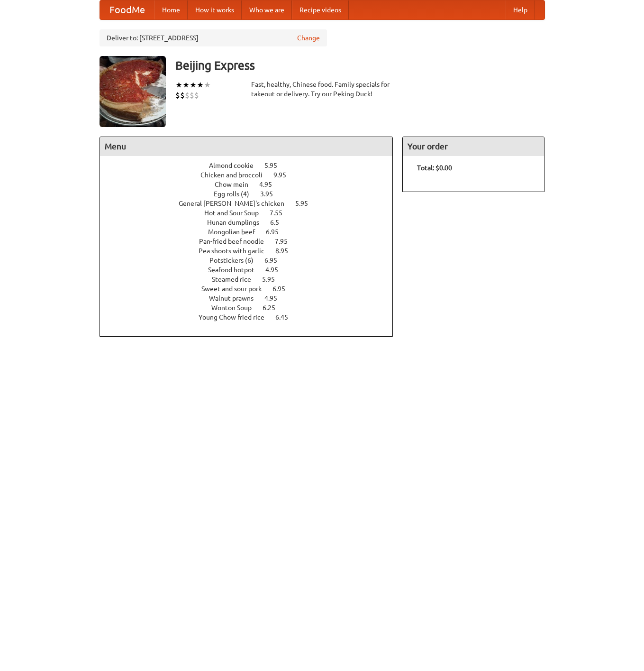  I want to click on span: Wonton Soup, so click(236, 307).